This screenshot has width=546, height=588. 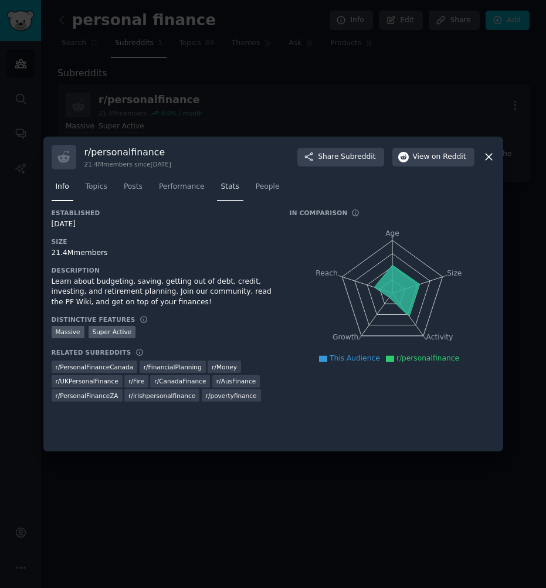 What do you see at coordinates (162, 396) in the screenshot?
I see `span: r/ irishpersonalfinance` at bounding box center [162, 396].